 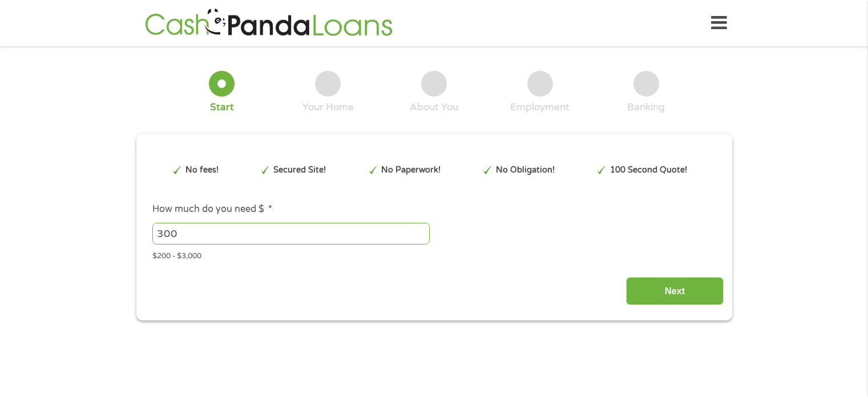 I want to click on div: $200 - $3,000, so click(x=434, y=254).